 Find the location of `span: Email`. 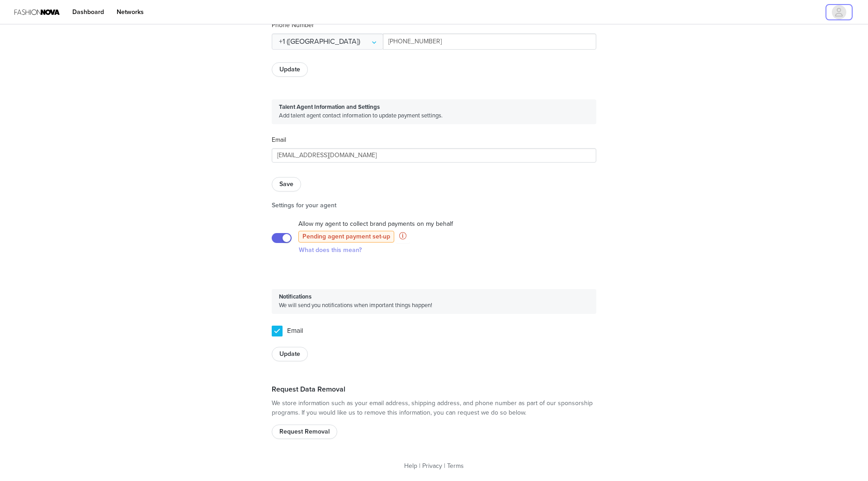

span: Email is located at coordinates (292, 331).